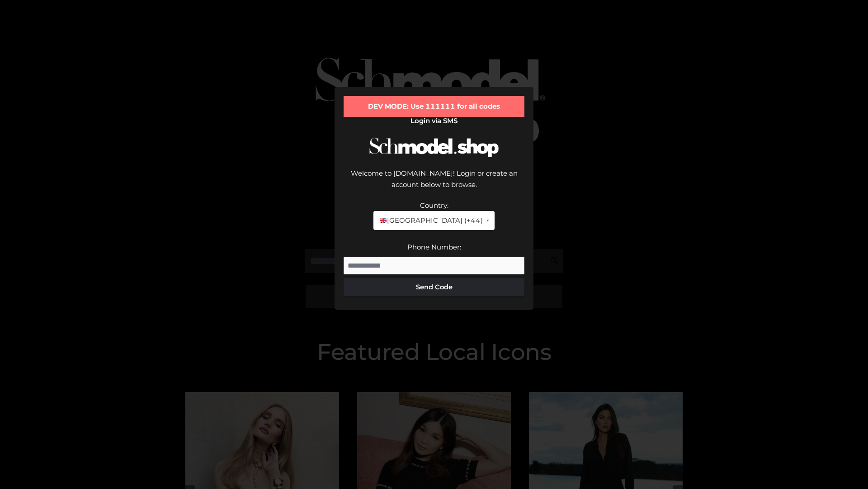 The height and width of the screenshot is (489, 868). Describe the element at coordinates (434, 287) in the screenshot. I see `button: Send Code` at that location.